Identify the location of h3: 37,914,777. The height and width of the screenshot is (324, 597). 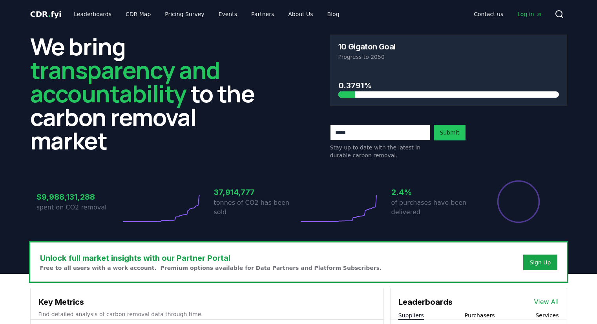
(257, 192).